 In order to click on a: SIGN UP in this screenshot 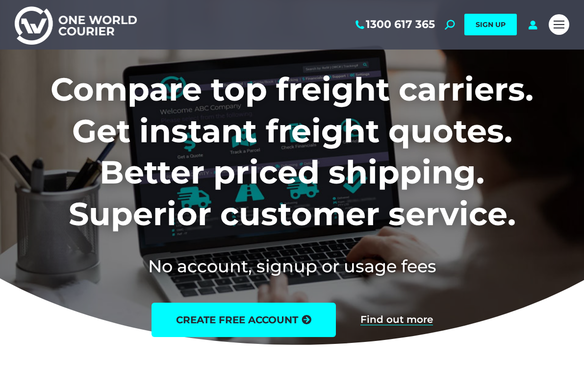, I will do `click(490, 25)`.